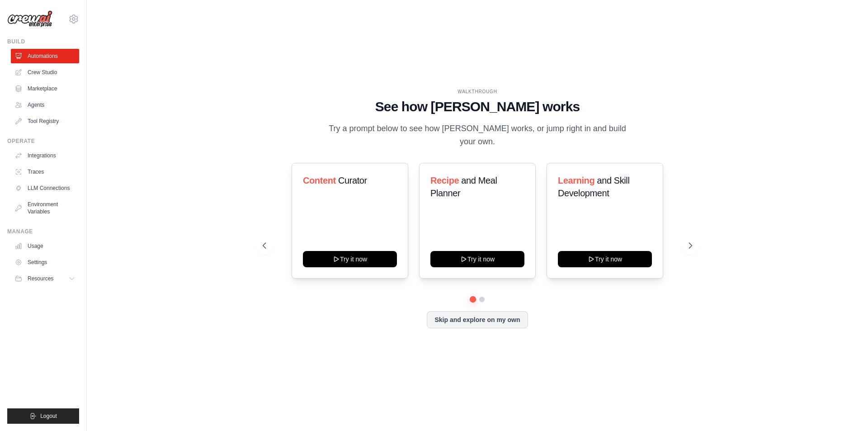 The height and width of the screenshot is (431, 868). What do you see at coordinates (353, 181) in the screenshot?
I see `span: Curator` at bounding box center [353, 181].